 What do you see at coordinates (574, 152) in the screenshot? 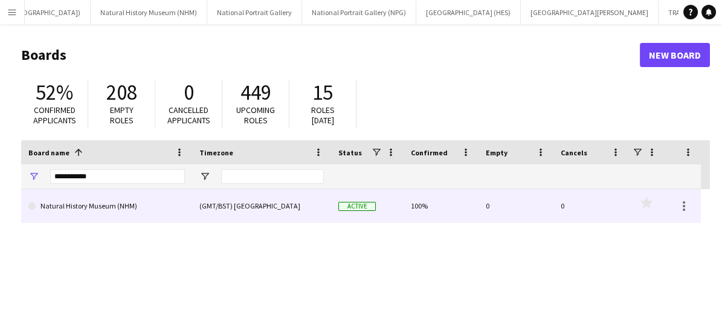
I see `span: Cancels` at bounding box center [574, 152].